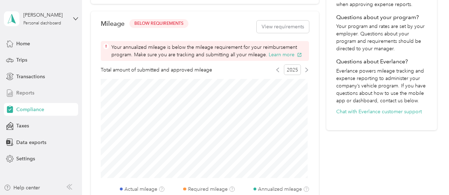 This screenshot has width=449, height=195. Describe the element at coordinates (141, 189) in the screenshot. I see `label: Actual mileage` at that location.